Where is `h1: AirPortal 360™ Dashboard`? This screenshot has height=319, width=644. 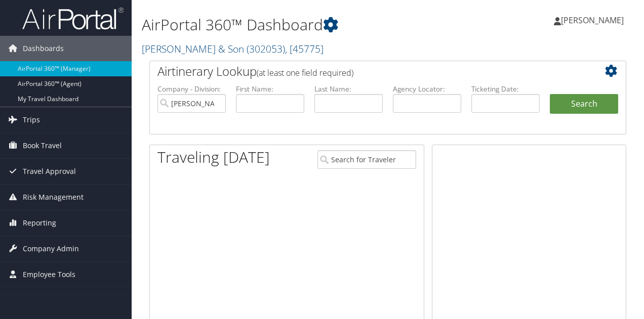
h1: AirPortal 360™ Dashboard is located at coordinates (306, 25).